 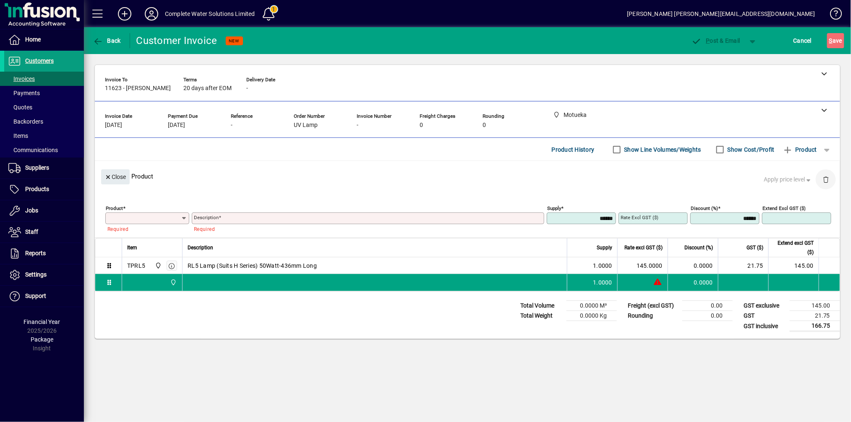 What do you see at coordinates (793, 248) in the screenshot?
I see `span: Extend excl GST ($)` at bounding box center [793, 248].